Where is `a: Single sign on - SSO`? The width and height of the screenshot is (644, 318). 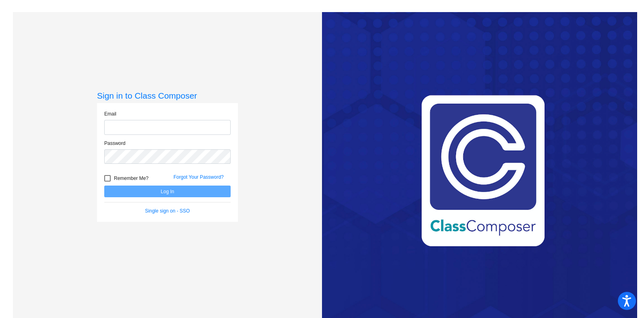 a: Single sign on - SSO is located at coordinates (167, 211).